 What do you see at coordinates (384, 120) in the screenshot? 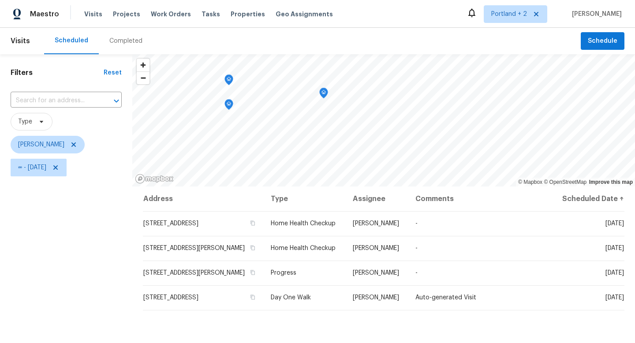
I see `canvas: Map` at bounding box center [384, 120].